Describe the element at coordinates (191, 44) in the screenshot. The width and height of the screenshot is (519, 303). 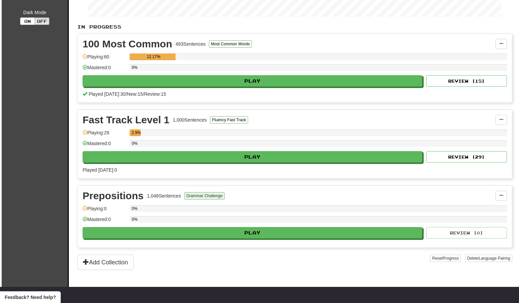
I see `div: 493 Sentences` at that location.